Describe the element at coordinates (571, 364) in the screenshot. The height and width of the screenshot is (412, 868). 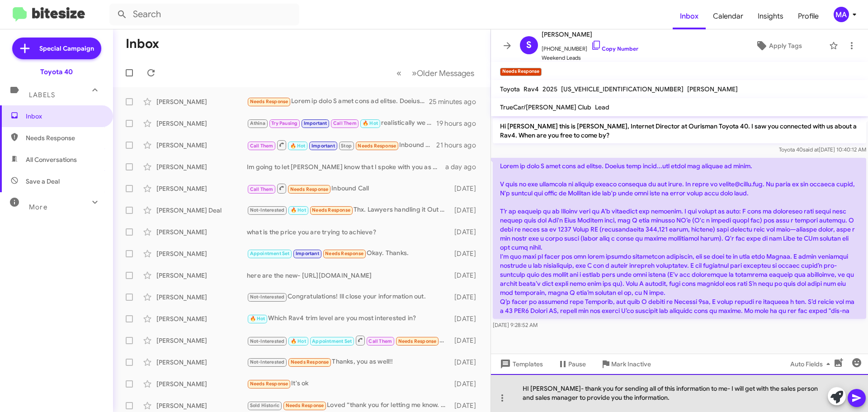
I see `button: Pause` at that location.